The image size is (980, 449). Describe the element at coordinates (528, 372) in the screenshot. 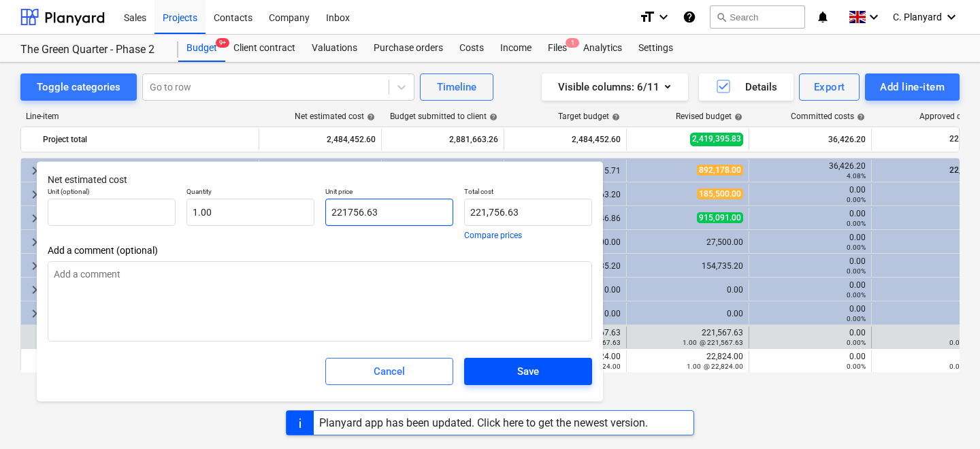

I see `div: Save` at that location.